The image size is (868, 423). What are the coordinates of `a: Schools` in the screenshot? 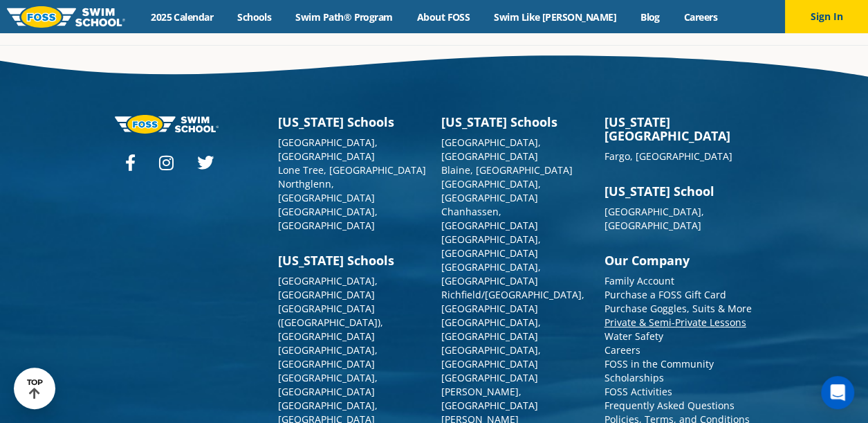 It's located at (255, 16).